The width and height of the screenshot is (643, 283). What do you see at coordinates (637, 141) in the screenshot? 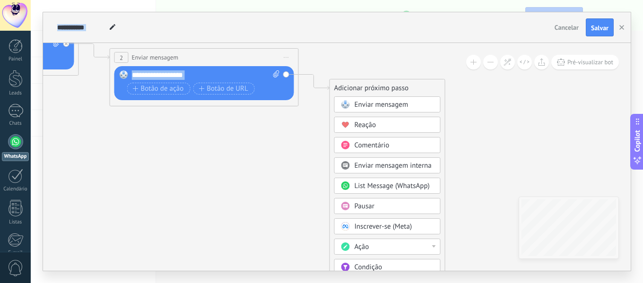
I see `span: Copilot` at bounding box center [637, 141].